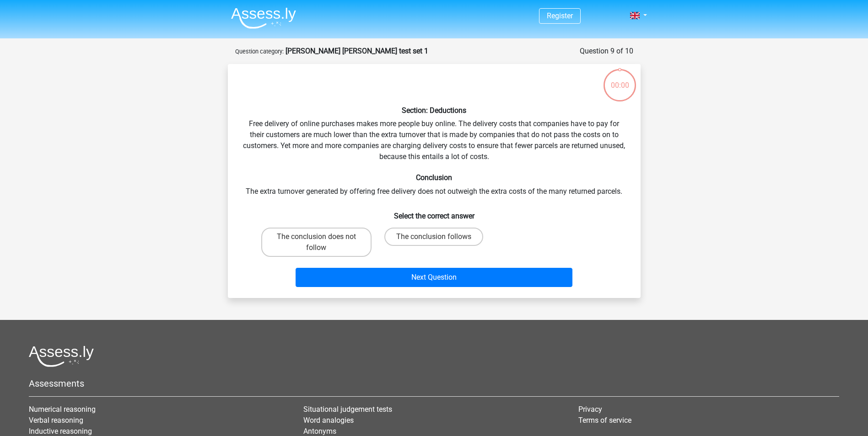 The height and width of the screenshot is (436, 868). What do you see at coordinates (605, 420) in the screenshot?
I see `a: Terms of service` at bounding box center [605, 420].